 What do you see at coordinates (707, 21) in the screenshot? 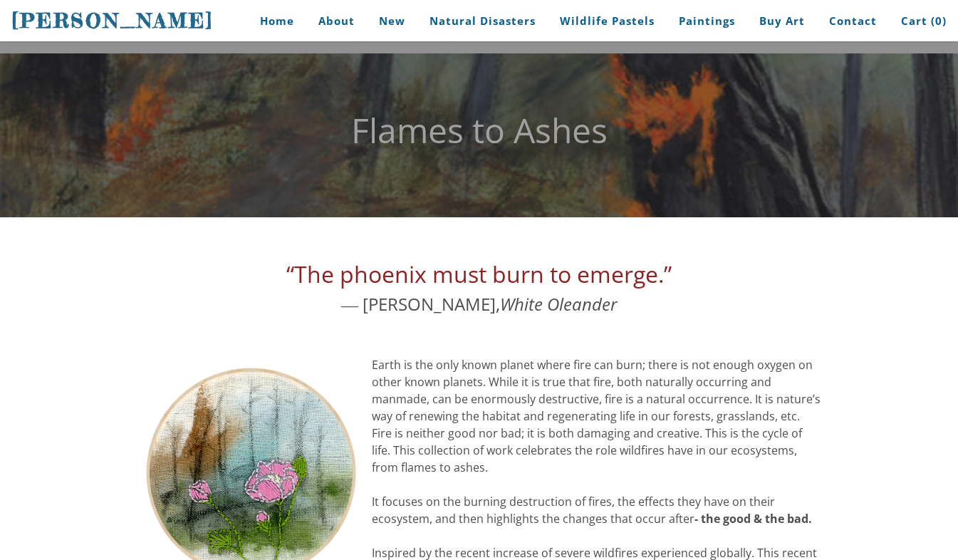
I see `a: Paintings` at bounding box center [707, 21].